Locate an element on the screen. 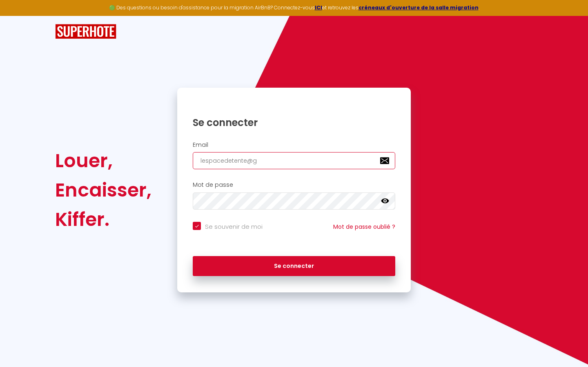 The height and width of the screenshot is (367, 588). div: Kiffer. is located at coordinates (103, 219).